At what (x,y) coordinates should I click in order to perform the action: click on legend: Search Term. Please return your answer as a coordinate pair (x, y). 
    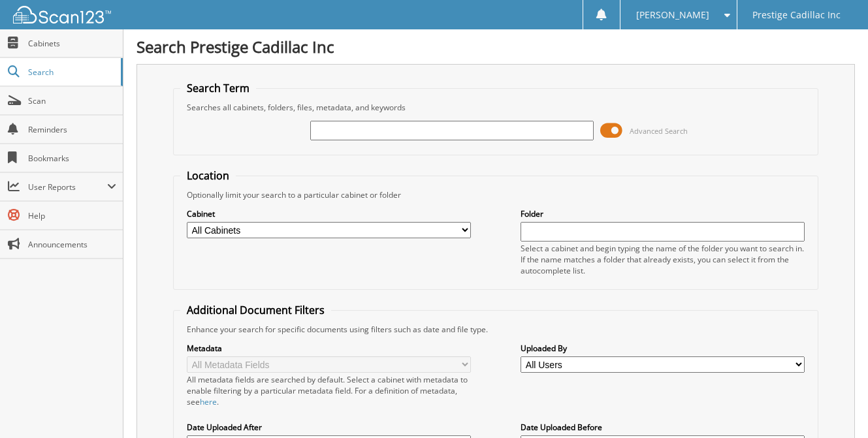
    Looking at the image, I should click on (218, 88).